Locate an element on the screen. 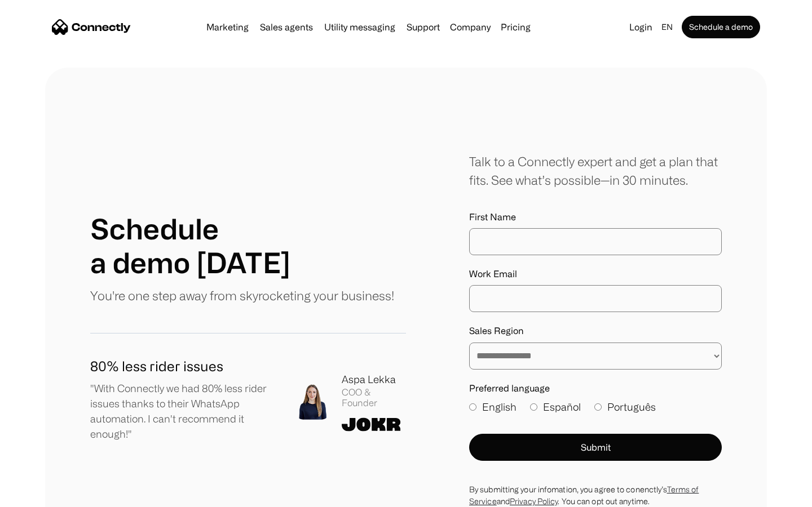  p: You're one step away from skyrocketing your business! is located at coordinates (242, 295).